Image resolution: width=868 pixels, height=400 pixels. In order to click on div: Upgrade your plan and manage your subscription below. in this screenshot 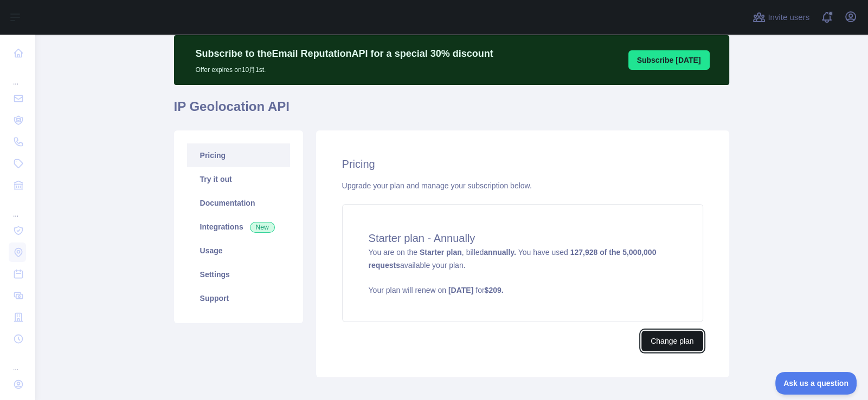, I will do `click(523, 186)`.